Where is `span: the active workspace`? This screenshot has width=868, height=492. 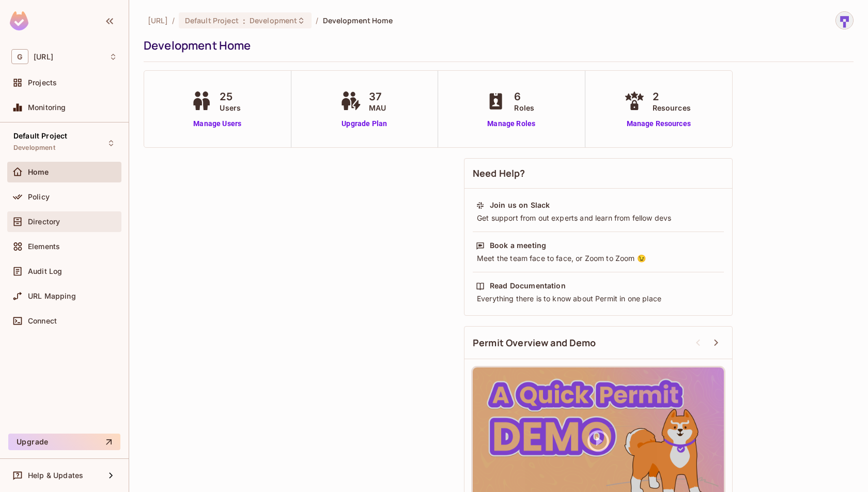
span: the active workspace is located at coordinates (158, 20).